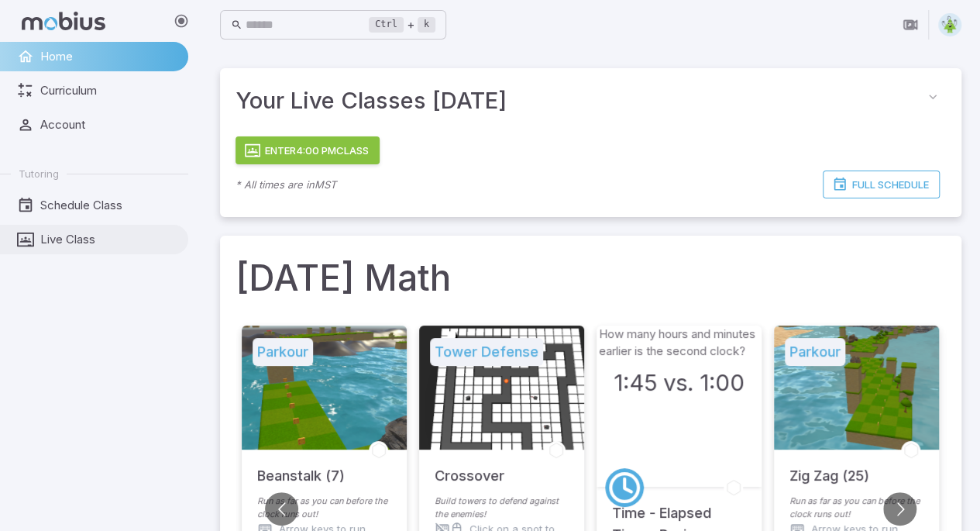 This screenshot has width=980, height=531. What do you see at coordinates (881, 185) in the screenshot?
I see `a: Full Schedule` at bounding box center [881, 185].